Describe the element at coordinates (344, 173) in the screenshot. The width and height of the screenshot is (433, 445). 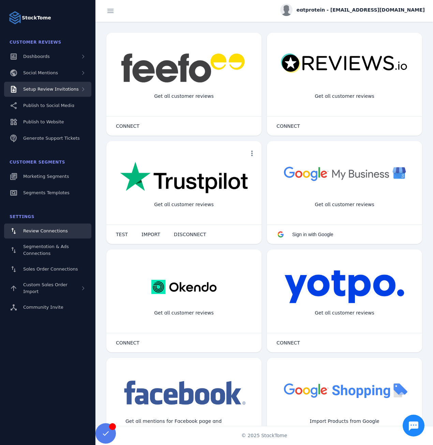
I see `img: googlebusiness.png` at that location.